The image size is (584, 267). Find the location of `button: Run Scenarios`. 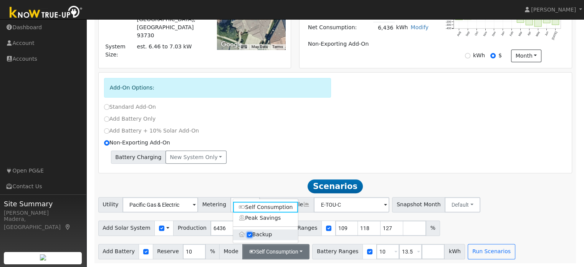

button: Run Scenarios is located at coordinates (491, 252).